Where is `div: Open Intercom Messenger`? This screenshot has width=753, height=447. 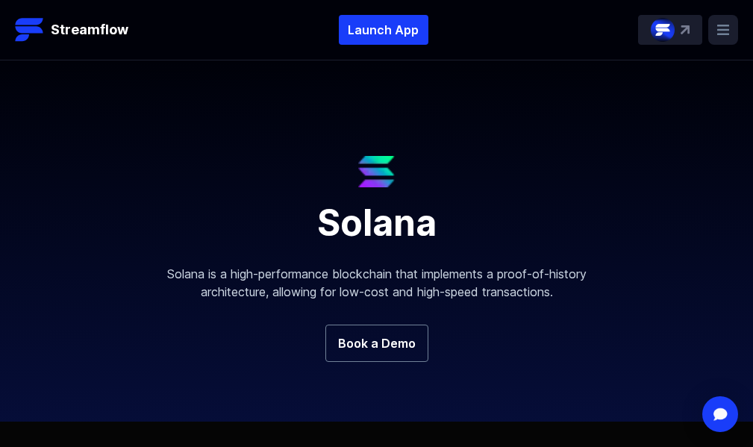
div: Open Intercom Messenger is located at coordinates (720, 414).